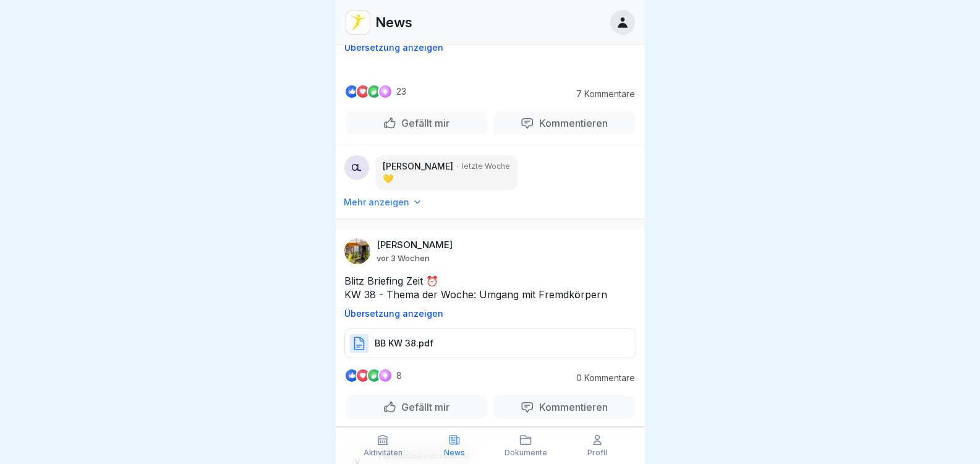  I want to click on p: 7 Kommentare, so click(601, 94).